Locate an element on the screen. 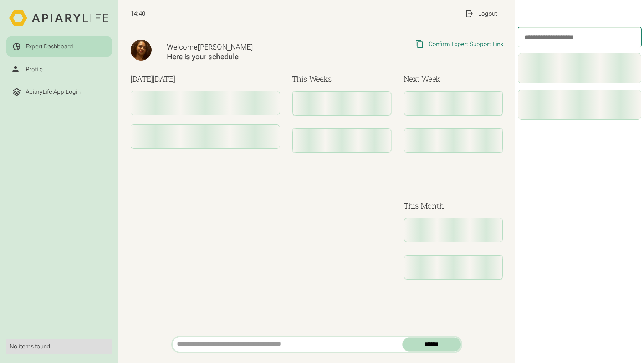 This screenshot has width=644, height=363. div: Profile is located at coordinates (34, 69).